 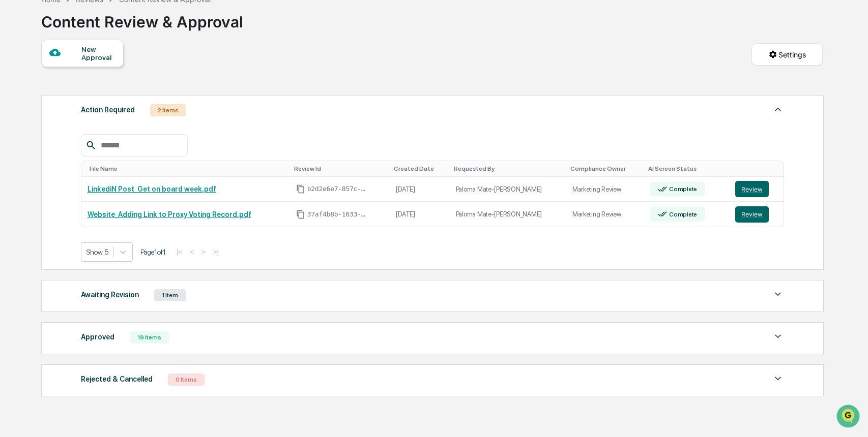 What do you see at coordinates (108, 110) in the screenshot?
I see `div: Action Required` at bounding box center [108, 110].